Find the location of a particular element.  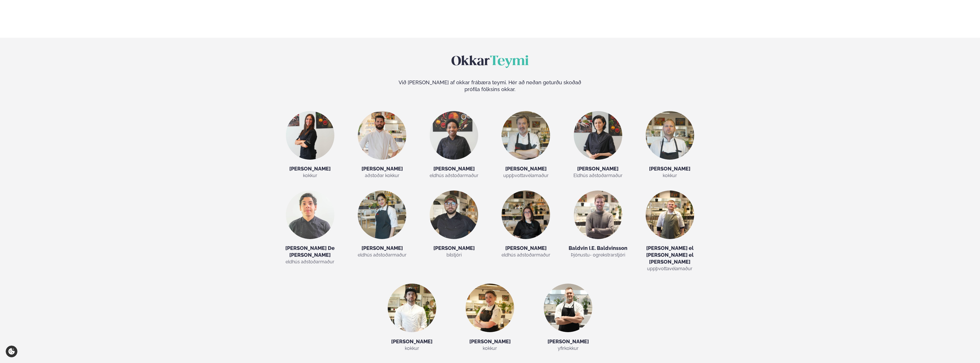

p: Þjónustu- og is located at coordinates (598, 255).